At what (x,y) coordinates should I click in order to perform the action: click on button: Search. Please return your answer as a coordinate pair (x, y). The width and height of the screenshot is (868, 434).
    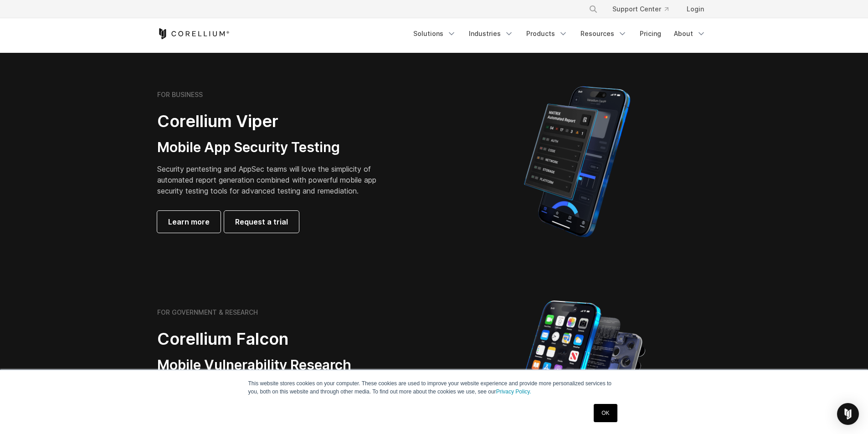
    Looking at the image, I should click on (593, 9).